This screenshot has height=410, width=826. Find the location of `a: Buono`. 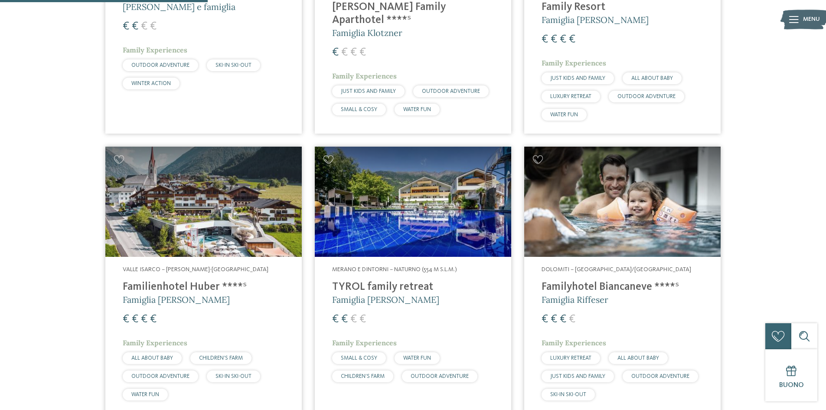

a: Buono is located at coordinates (791, 375).